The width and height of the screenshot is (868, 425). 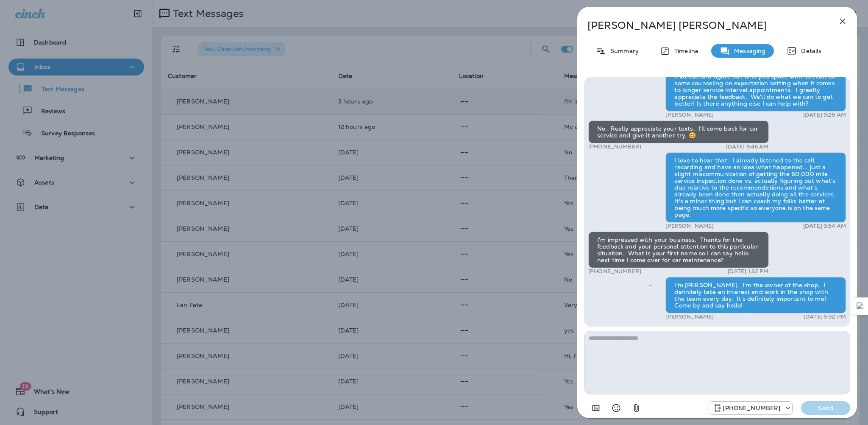 What do you see at coordinates (596, 409) in the screenshot?
I see `button: Add in a premade template` at bounding box center [596, 409].